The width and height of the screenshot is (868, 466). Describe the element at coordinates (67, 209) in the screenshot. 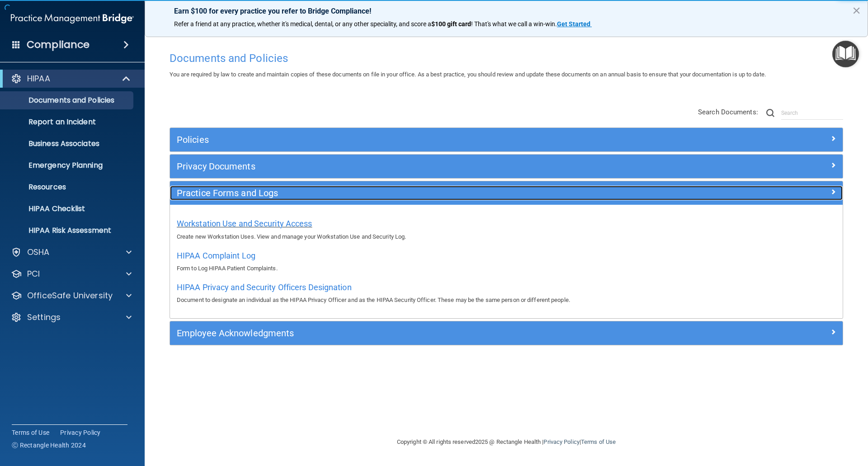

I see `p: HIPAA Checklist` at that location.